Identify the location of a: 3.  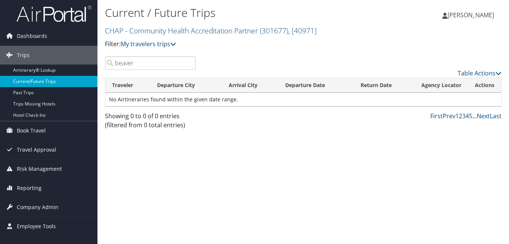
(464, 116).